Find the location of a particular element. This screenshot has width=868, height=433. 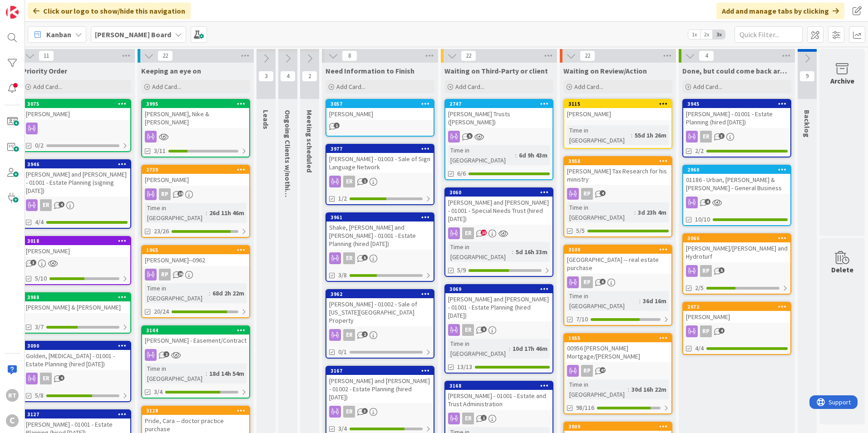

div: C is located at coordinates (12, 421).